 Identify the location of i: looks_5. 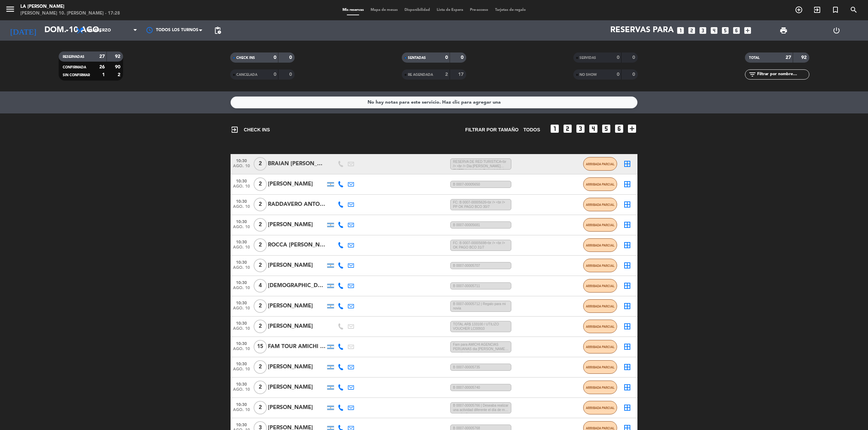
(607, 129).